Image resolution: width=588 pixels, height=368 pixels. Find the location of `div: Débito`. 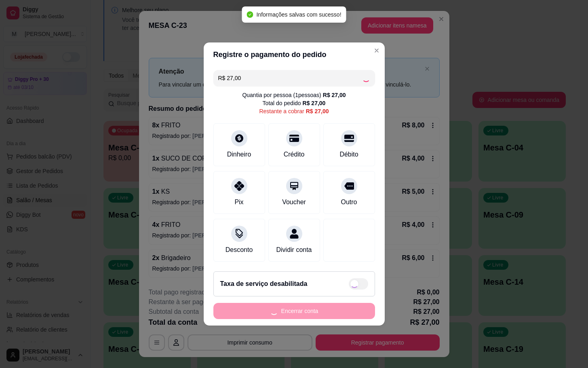

div: Débito is located at coordinates (349, 155).